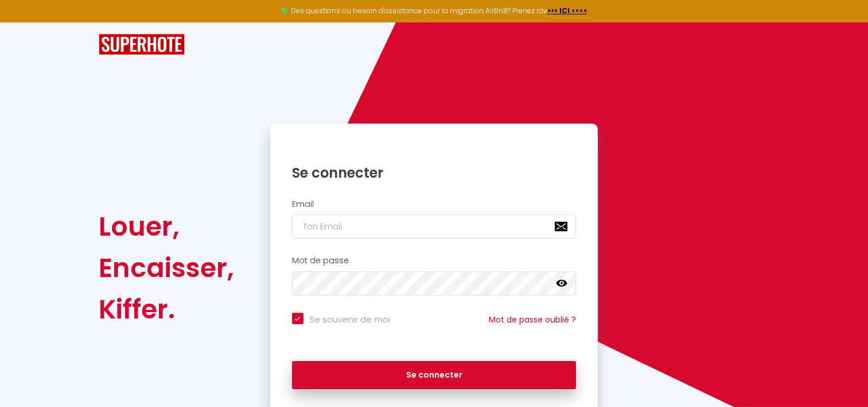 The height and width of the screenshot is (407, 868). Describe the element at coordinates (435, 172) in the screenshot. I see `h1: Se connecter` at that location.